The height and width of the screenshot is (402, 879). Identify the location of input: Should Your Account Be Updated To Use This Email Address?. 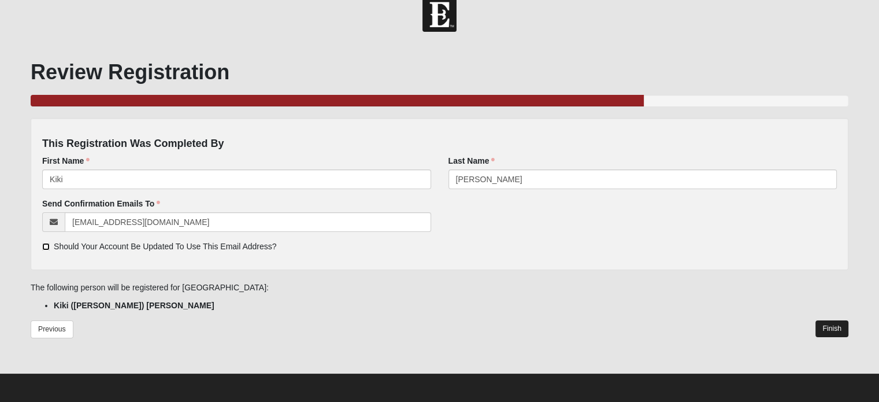
(46, 246).